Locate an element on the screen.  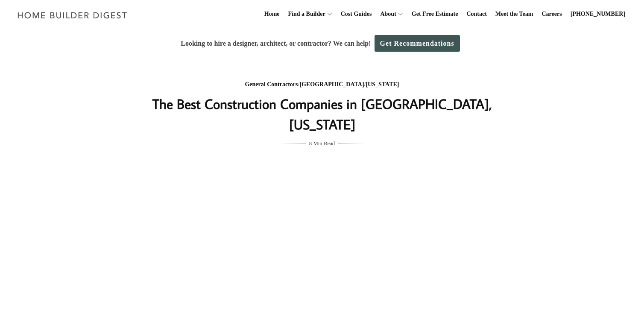
span: 8 Min Read is located at coordinates (322, 144).